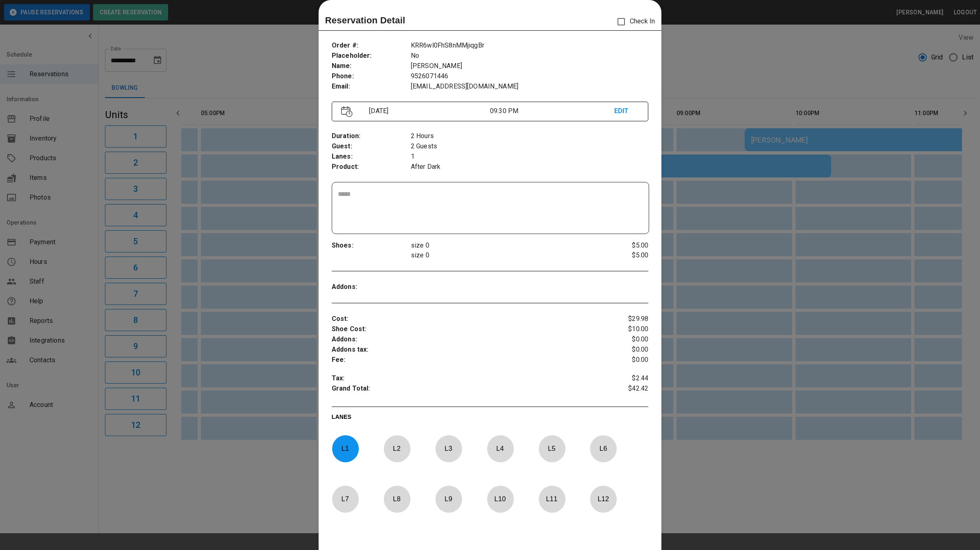  I want to click on p: Tax :, so click(464, 379).